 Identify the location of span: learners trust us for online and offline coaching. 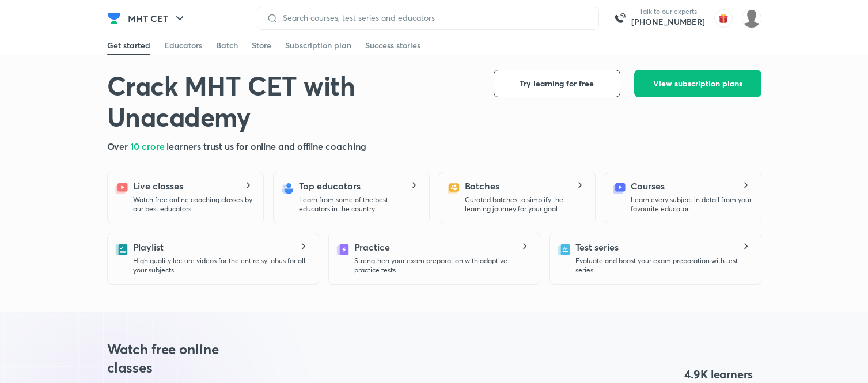
(266, 145).